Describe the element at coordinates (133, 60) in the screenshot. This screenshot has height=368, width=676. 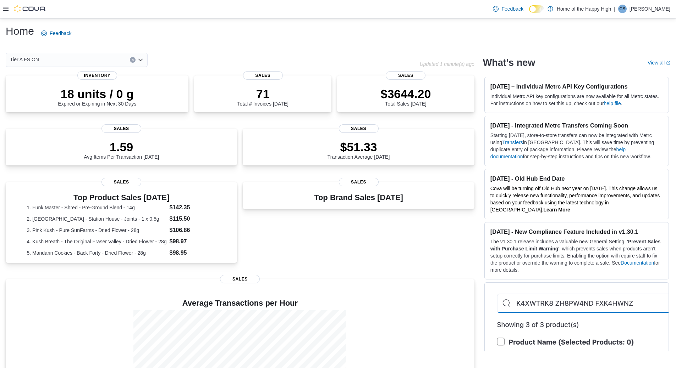
I see `button: Clear input` at that location.